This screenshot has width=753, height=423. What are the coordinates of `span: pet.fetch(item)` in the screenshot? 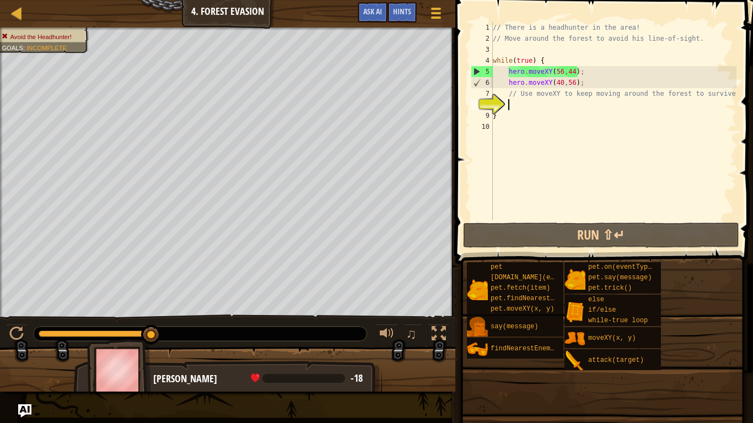 It's located at (520, 288).